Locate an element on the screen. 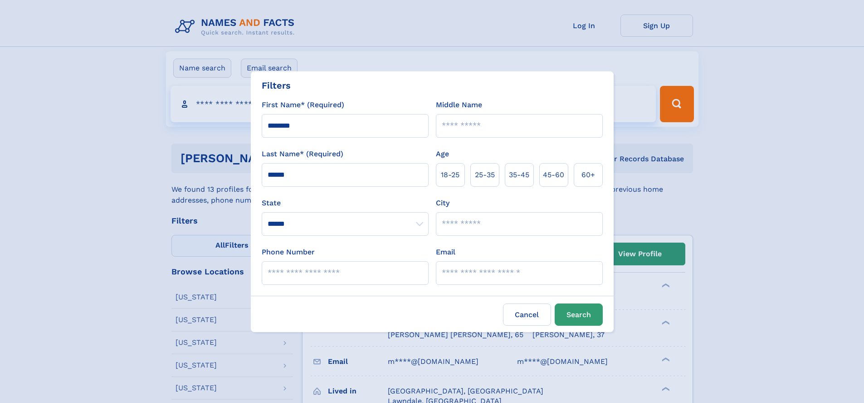  span: 25‑35 is located at coordinates (485, 175).